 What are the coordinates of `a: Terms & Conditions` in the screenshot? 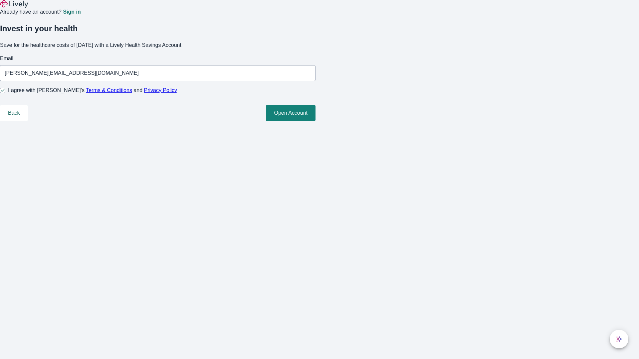 It's located at (109, 90).